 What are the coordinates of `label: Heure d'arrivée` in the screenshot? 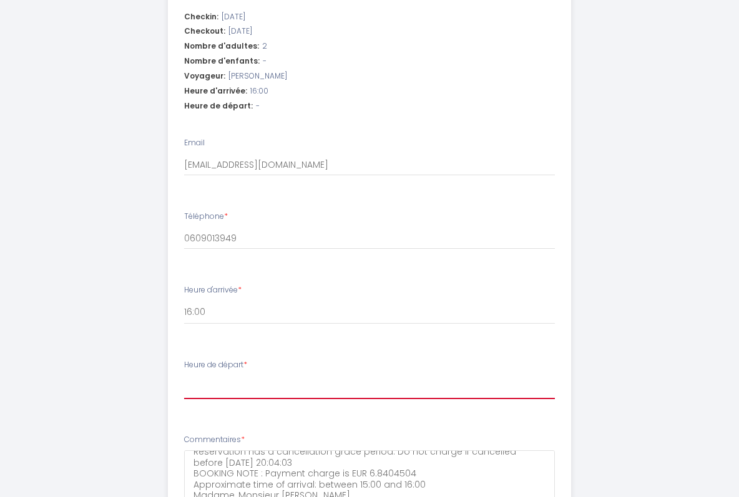 It's located at (213, 290).